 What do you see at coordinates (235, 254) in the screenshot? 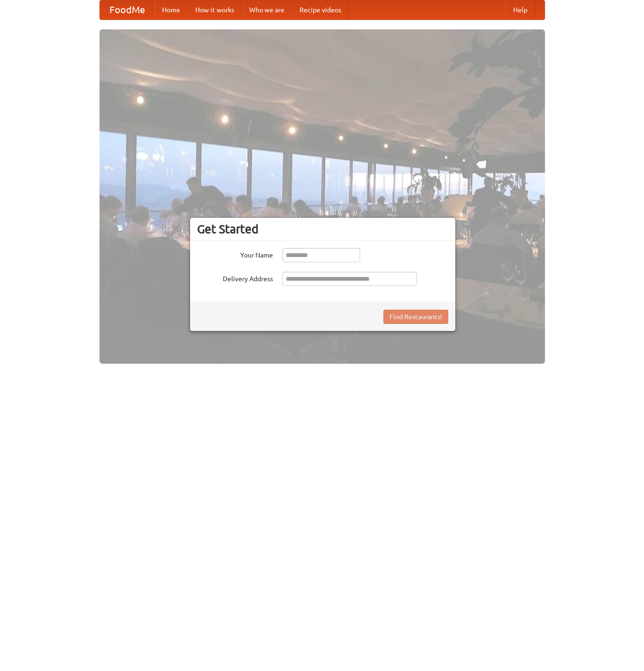
I see `label: Your Name` at bounding box center [235, 254].